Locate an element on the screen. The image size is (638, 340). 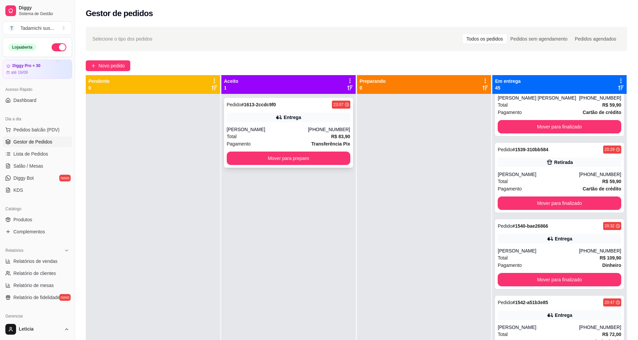
strong: # 1539-310bb584 is located at coordinates (530, 149).